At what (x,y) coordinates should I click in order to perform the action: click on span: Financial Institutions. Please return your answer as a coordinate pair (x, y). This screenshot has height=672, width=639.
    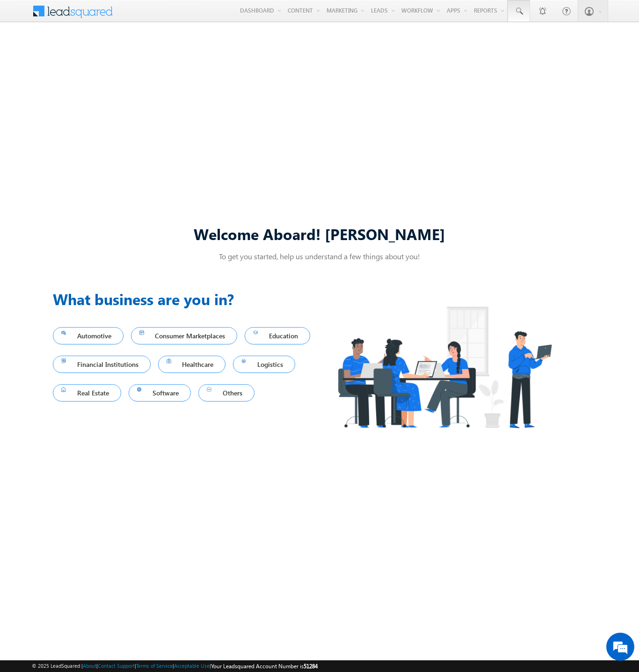
    Looking at the image, I should click on (101, 364).